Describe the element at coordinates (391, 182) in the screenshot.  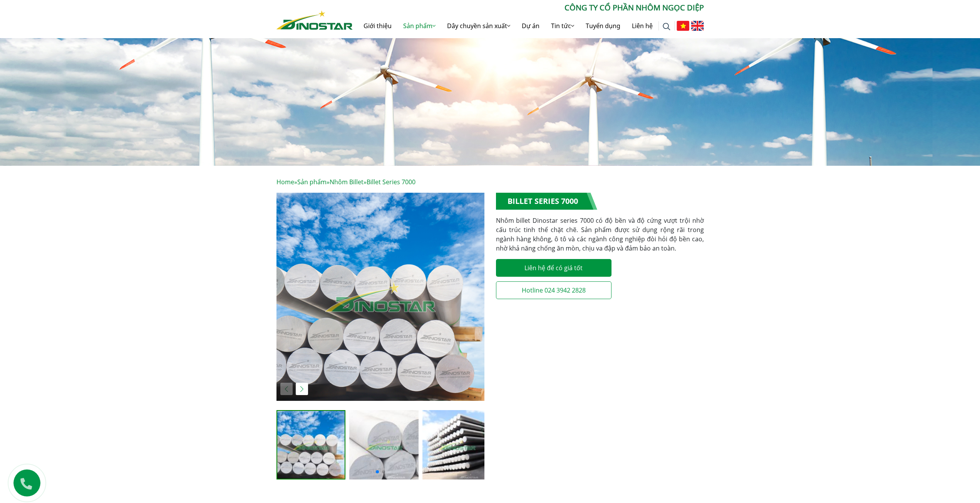
I see `span: Billet Series 7000` at that location.